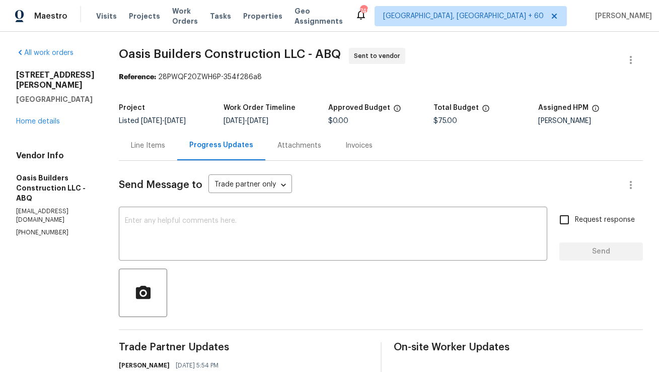 The width and height of the screenshot is (659, 372). What do you see at coordinates (319, 16) in the screenshot?
I see `span: Geo Assignments` at bounding box center [319, 16].